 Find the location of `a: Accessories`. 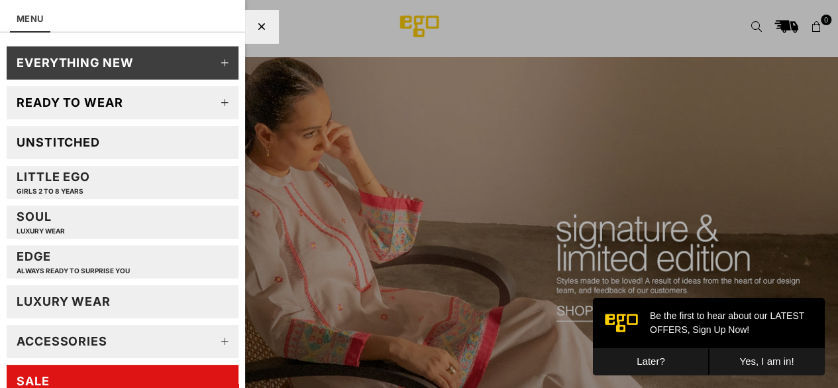

a: Accessories is located at coordinates (123, 341).